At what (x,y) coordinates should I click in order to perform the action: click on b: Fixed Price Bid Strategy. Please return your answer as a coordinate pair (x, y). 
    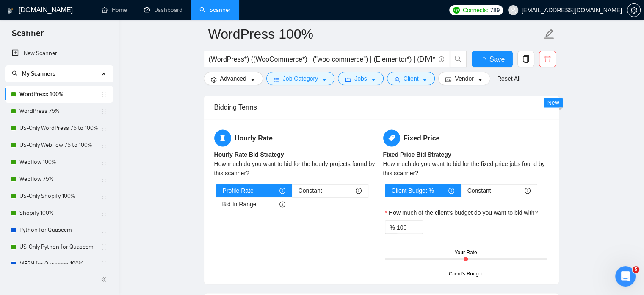
    Looking at the image, I should click on (417, 154).